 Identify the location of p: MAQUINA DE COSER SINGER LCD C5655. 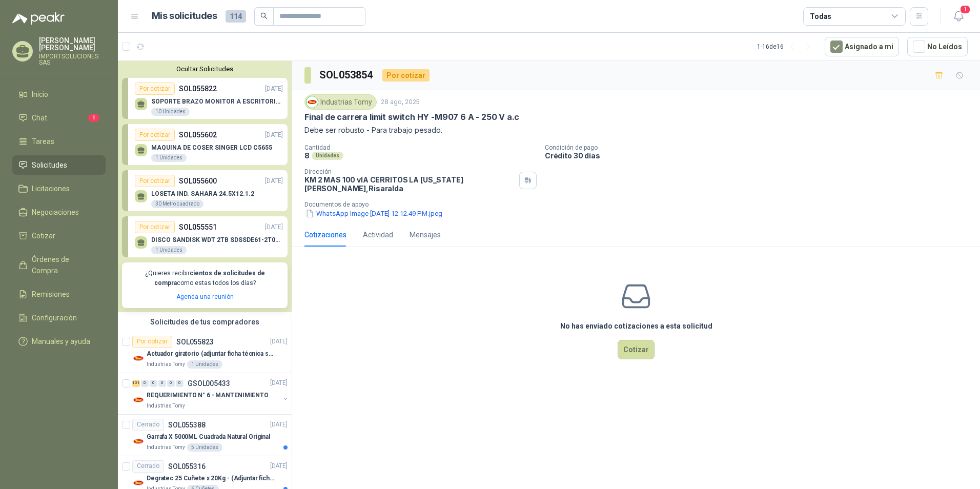
(212, 148).